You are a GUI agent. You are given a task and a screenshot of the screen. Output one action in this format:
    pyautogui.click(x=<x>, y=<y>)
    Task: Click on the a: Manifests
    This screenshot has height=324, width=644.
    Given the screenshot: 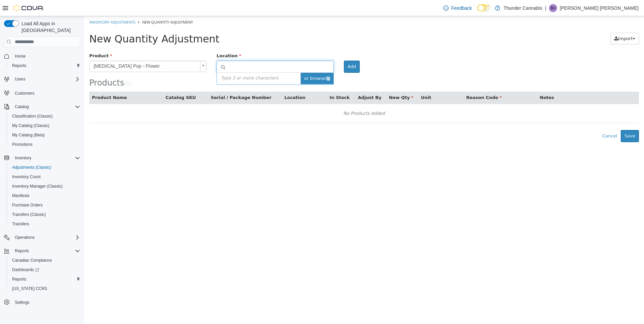 What is the action you would take?
    pyautogui.click(x=20, y=196)
    